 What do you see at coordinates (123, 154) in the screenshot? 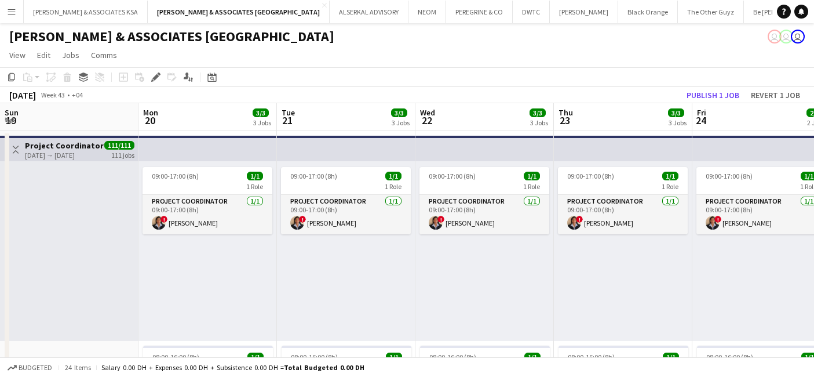
I see `div: 111 jobs` at bounding box center [123, 154].